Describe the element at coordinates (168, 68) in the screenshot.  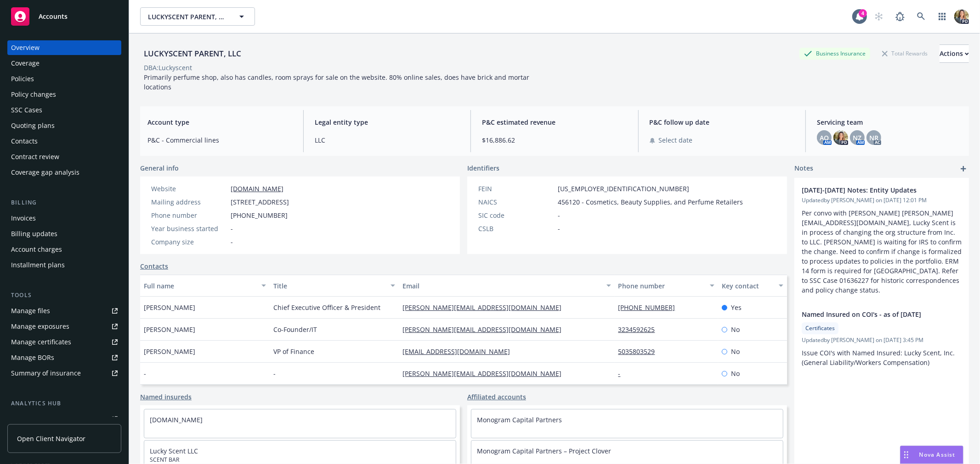
I see `div: DBA: Luckyscent` at that location.